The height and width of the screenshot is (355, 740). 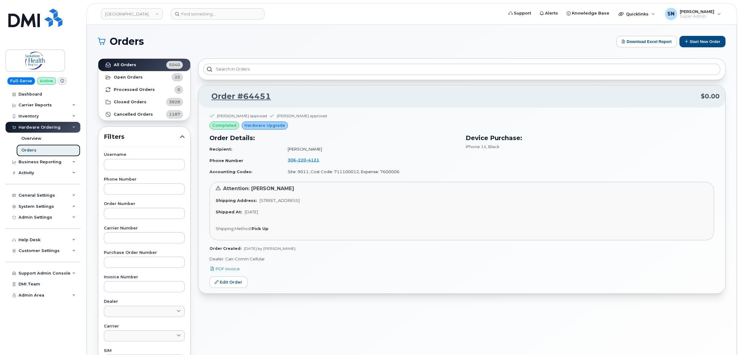 I want to click on label: Invoice Number, so click(x=144, y=277).